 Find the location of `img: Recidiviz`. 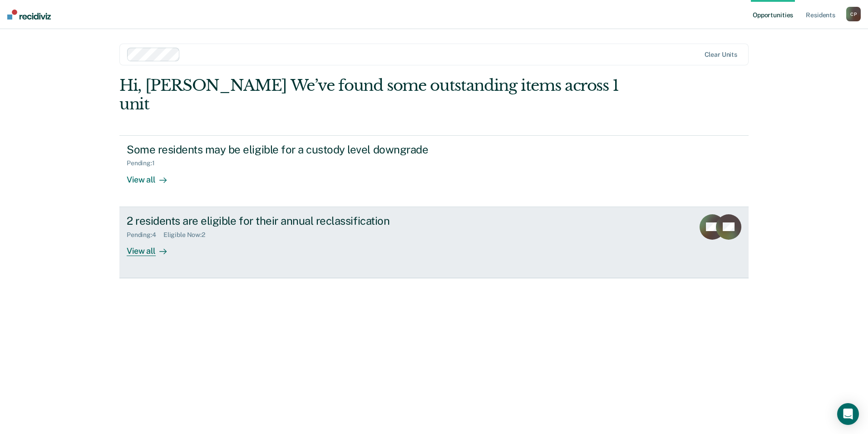

img: Recidiviz is located at coordinates (29, 15).